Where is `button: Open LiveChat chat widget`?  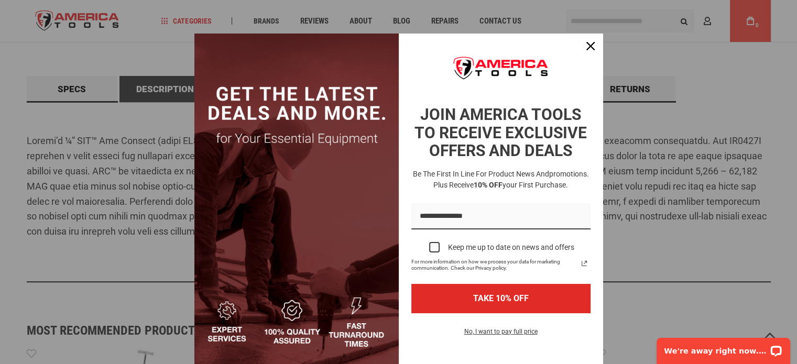 button: Open LiveChat chat widget is located at coordinates (127, 20).